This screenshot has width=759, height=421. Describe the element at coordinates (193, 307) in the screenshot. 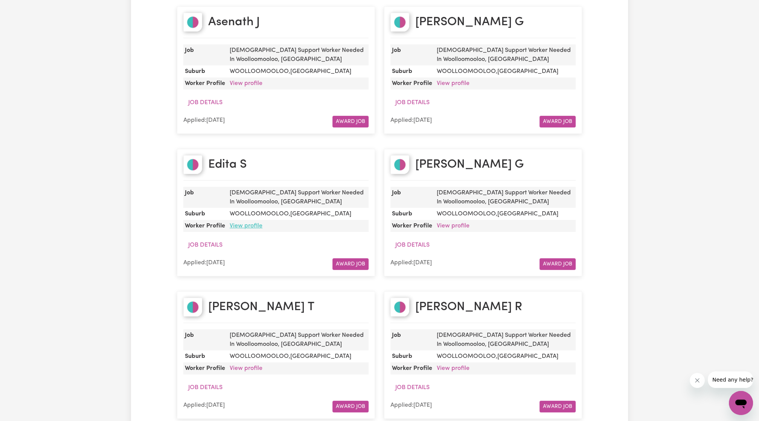

I see `img: Bianca` at that location.